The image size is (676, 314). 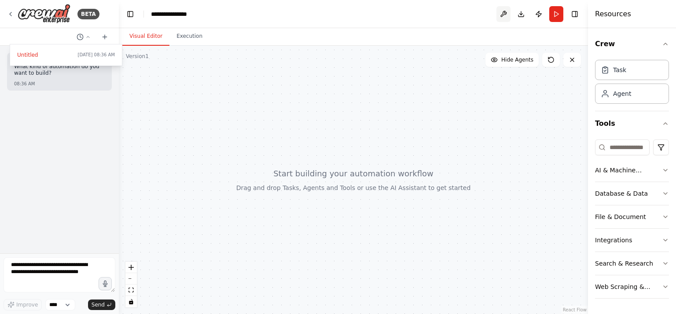 What do you see at coordinates (130, 14) in the screenshot?
I see `button: Hide left sidebar` at bounding box center [130, 14].